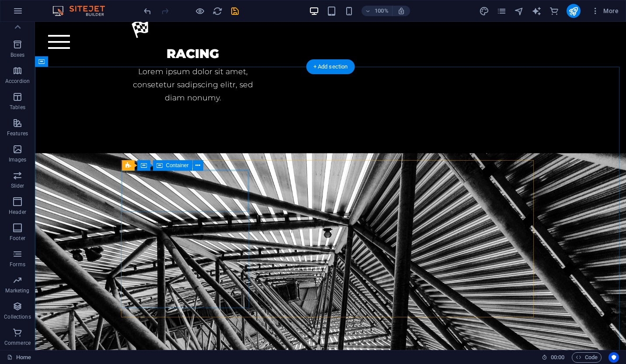 This screenshot has height=364, width=626. Describe the element at coordinates (502, 11) in the screenshot. I see `button: pages` at that location.